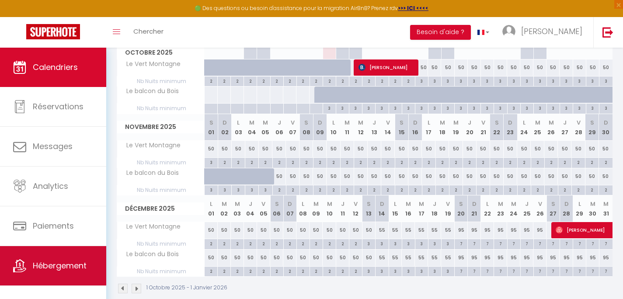 Image resolution: width=623 pixels, height=299 pixels. What do you see at coordinates (421, 208) in the screenshot?
I see `th: 17` at bounding box center [421, 208].